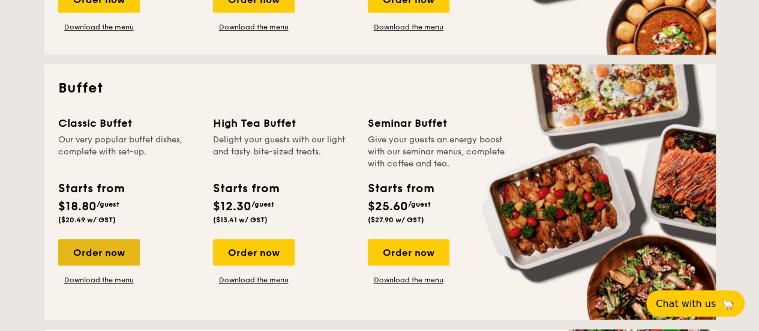  Describe the element at coordinates (283, 152) in the screenshot. I see `div: Delight your guests with our light and tasty bite-sized treats.` at that location.